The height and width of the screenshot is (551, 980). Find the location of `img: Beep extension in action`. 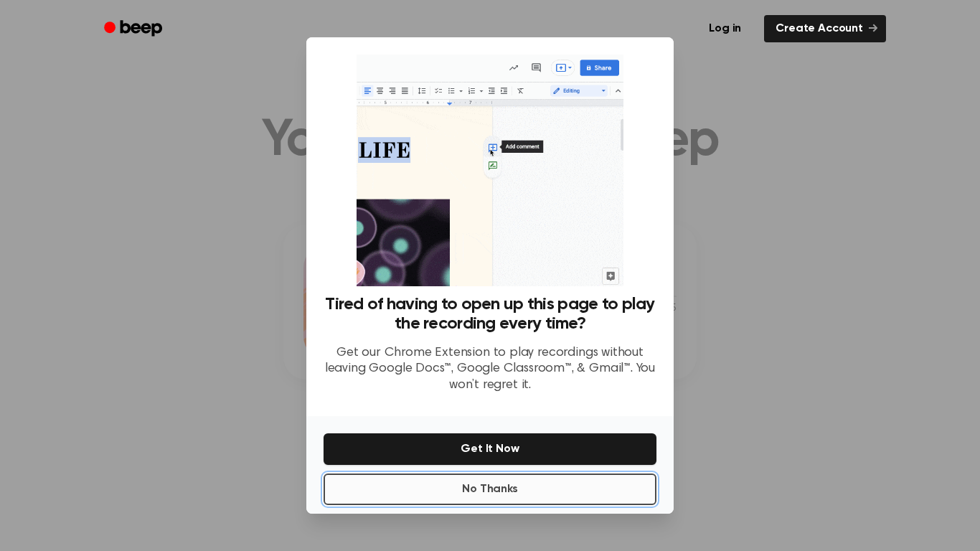

img: Beep extension in action is located at coordinates (490, 170).